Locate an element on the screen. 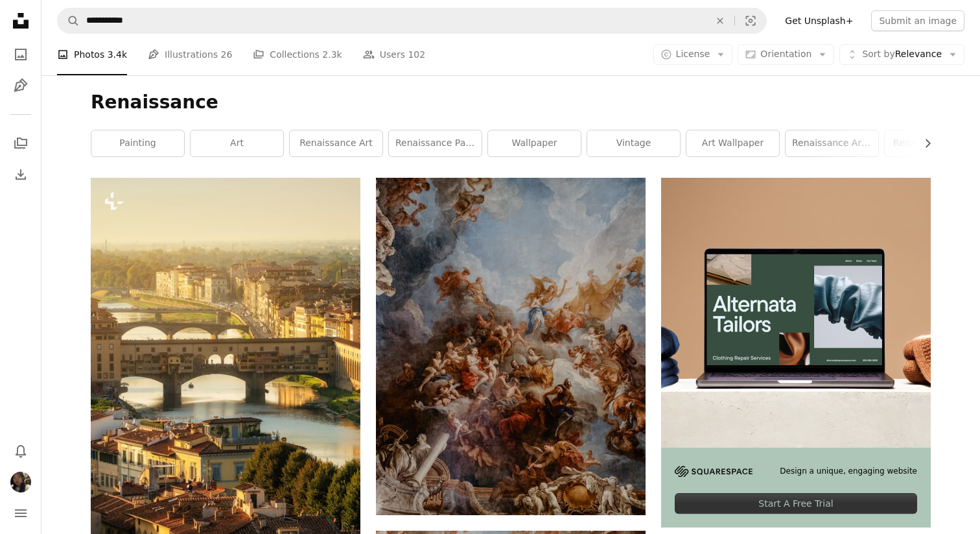 Image resolution: width=980 pixels, height=534 pixels. span: 102 is located at coordinates (416, 54).